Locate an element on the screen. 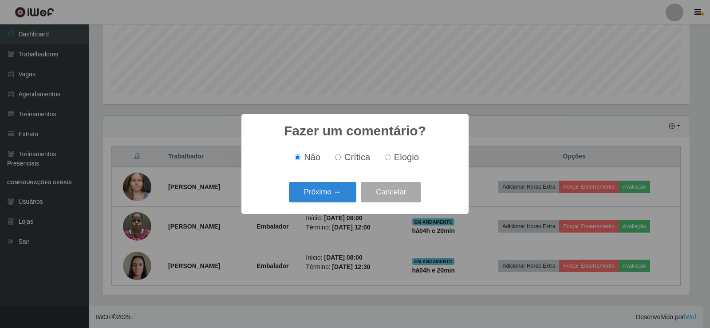 Image resolution: width=710 pixels, height=328 pixels. input: Não is located at coordinates (297, 157).